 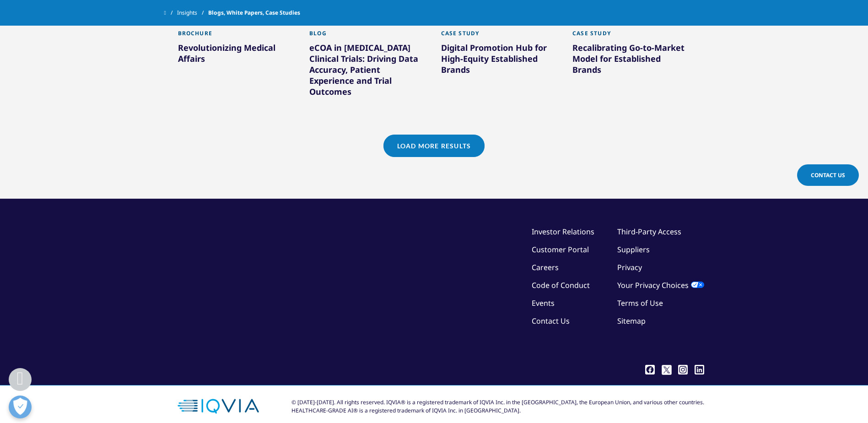 What do you see at coordinates (633, 249) in the screenshot?
I see `a: Suppliers` at bounding box center [633, 249].